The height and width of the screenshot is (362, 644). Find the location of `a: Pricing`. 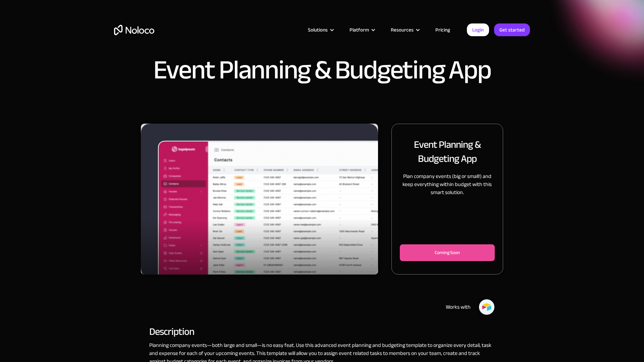

a: Pricing is located at coordinates (443, 30).